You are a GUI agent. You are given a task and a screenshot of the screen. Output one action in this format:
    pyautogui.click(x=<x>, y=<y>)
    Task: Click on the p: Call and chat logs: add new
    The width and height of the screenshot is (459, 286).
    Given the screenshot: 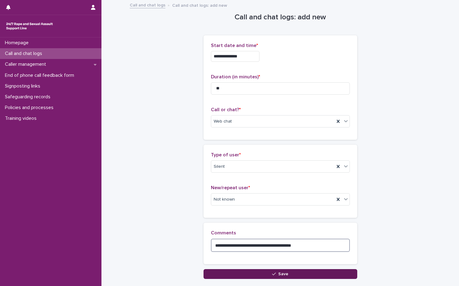 What is the action you would take?
    pyautogui.click(x=200, y=5)
    